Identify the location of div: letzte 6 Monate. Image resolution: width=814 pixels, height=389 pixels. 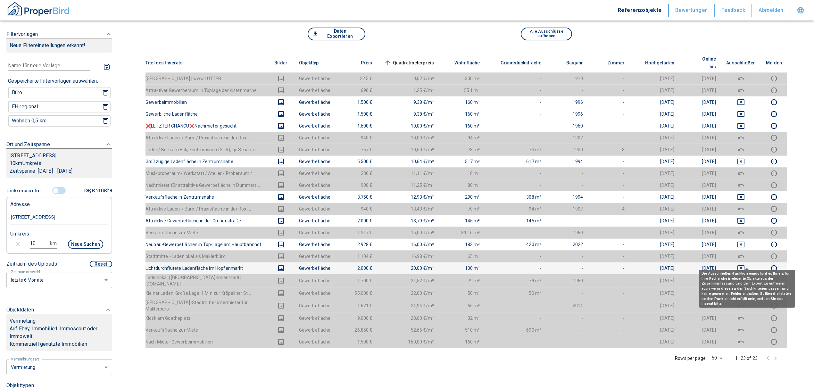
(59, 367).